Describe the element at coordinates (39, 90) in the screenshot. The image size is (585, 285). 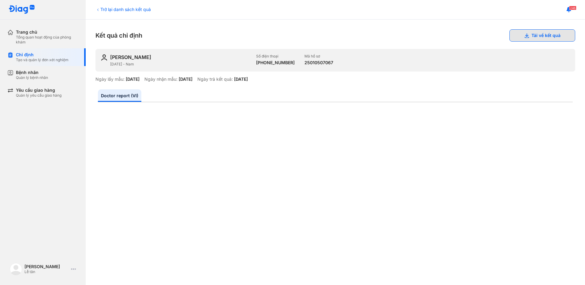
I see `div: Yêu cầu giao hàng` at that location.